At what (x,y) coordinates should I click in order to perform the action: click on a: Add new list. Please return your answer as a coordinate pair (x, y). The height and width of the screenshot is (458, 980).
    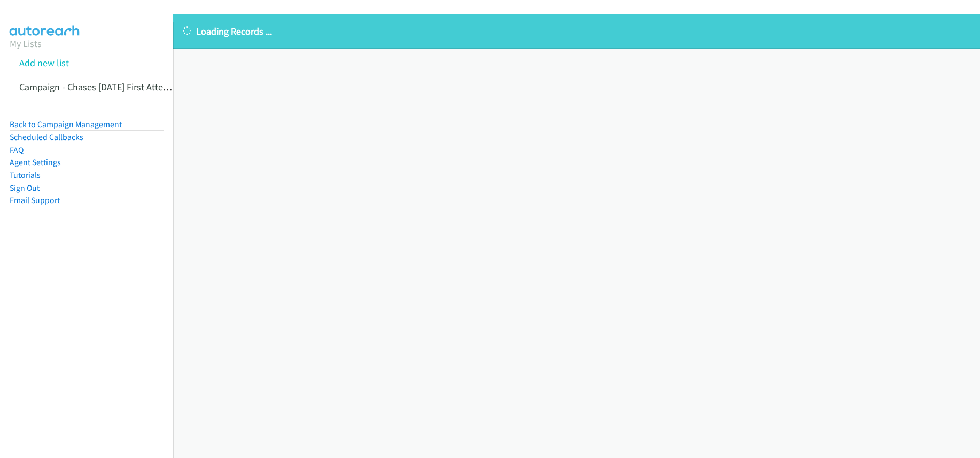
    Looking at the image, I should click on (44, 62).